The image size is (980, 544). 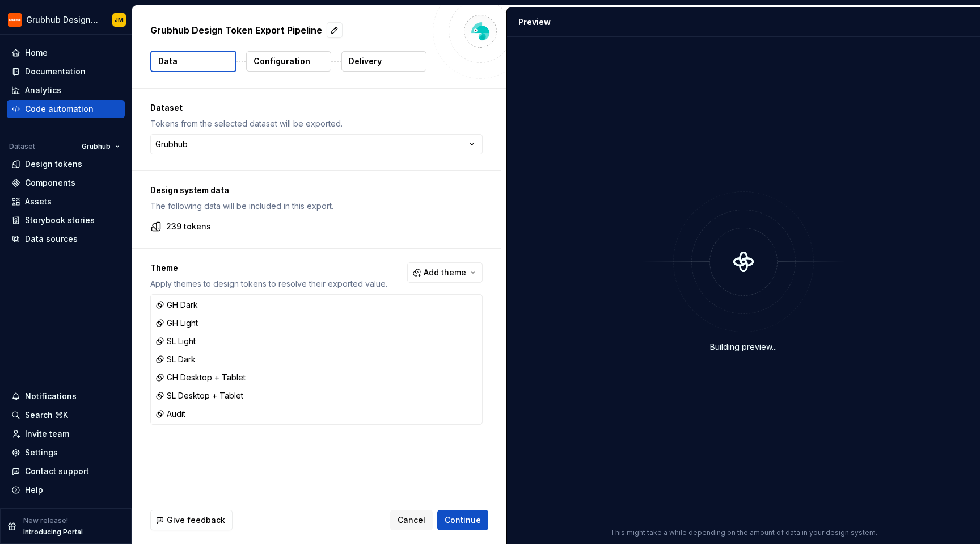 What do you see at coordinates (196, 520) in the screenshot?
I see `span: Give feedback` at bounding box center [196, 520].